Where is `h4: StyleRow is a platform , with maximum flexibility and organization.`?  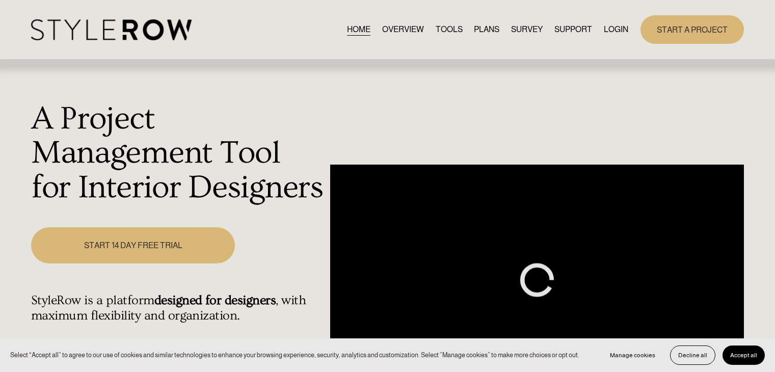 h4: StyleRow is a platform , with maximum flexibility and organization. is located at coordinates (178, 308).